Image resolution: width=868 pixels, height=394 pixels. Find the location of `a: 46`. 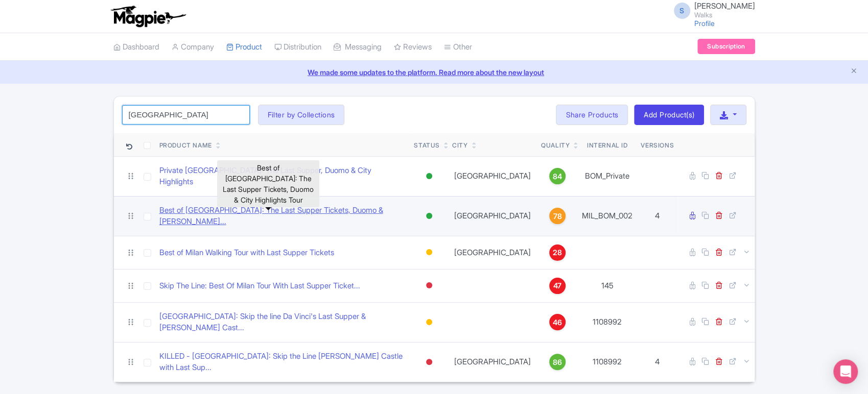

a: 46 is located at coordinates (557, 323).